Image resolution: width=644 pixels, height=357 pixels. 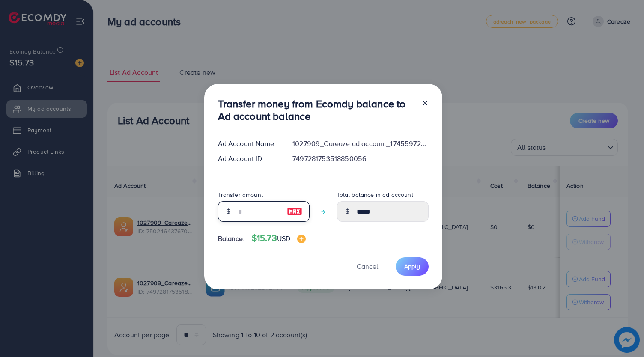 I want to click on span: Balance:, so click(x=231, y=238).